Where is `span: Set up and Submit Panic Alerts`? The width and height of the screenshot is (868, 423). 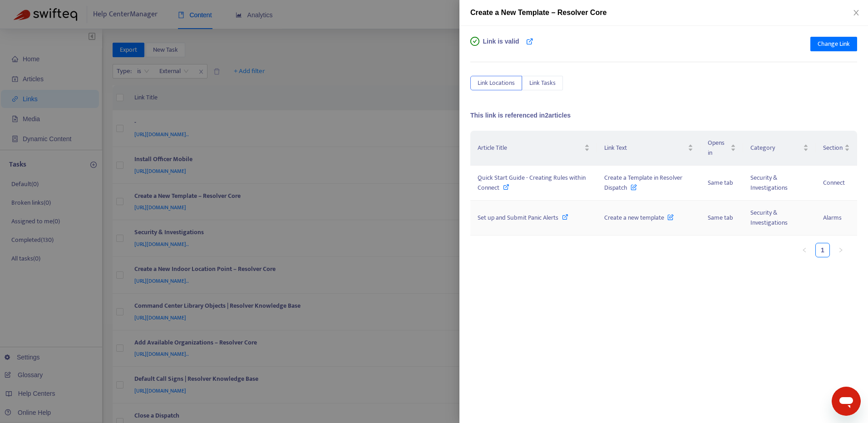
span: Set up and Submit Panic Alerts is located at coordinates (518, 217).